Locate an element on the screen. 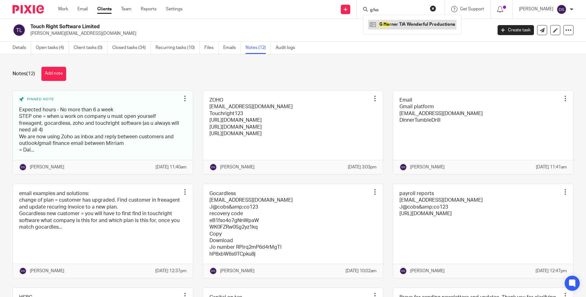 This screenshot has width=586, height=297. span: Get Support is located at coordinates (472, 9).